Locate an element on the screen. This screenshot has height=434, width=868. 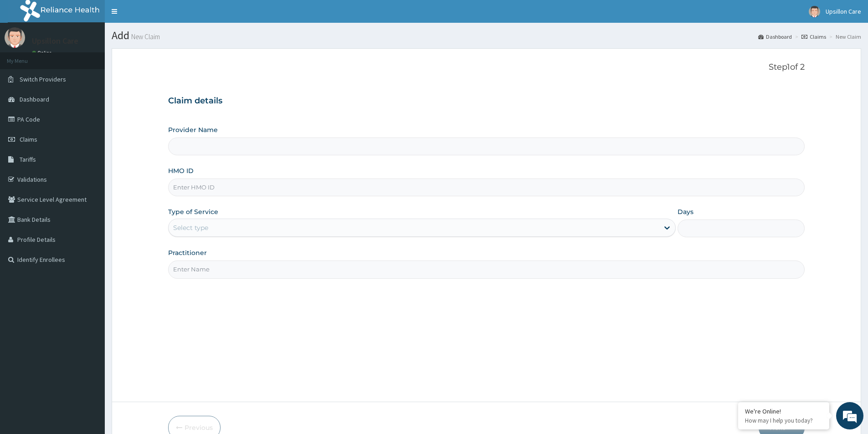
input: Enter Name is located at coordinates (487, 269).